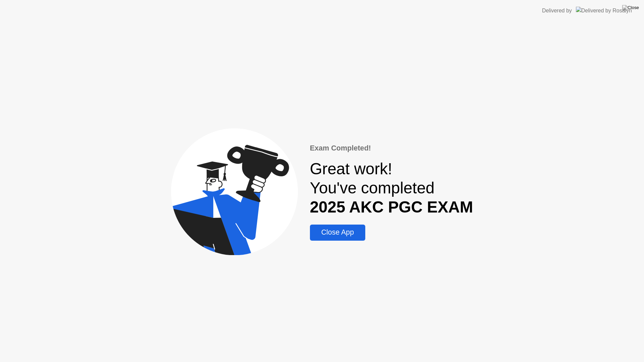 Image resolution: width=644 pixels, height=362 pixels. What do you see at coordinates (631, 8) in the screenshot?
I see `img: Close` at bounding box center [631, 8].